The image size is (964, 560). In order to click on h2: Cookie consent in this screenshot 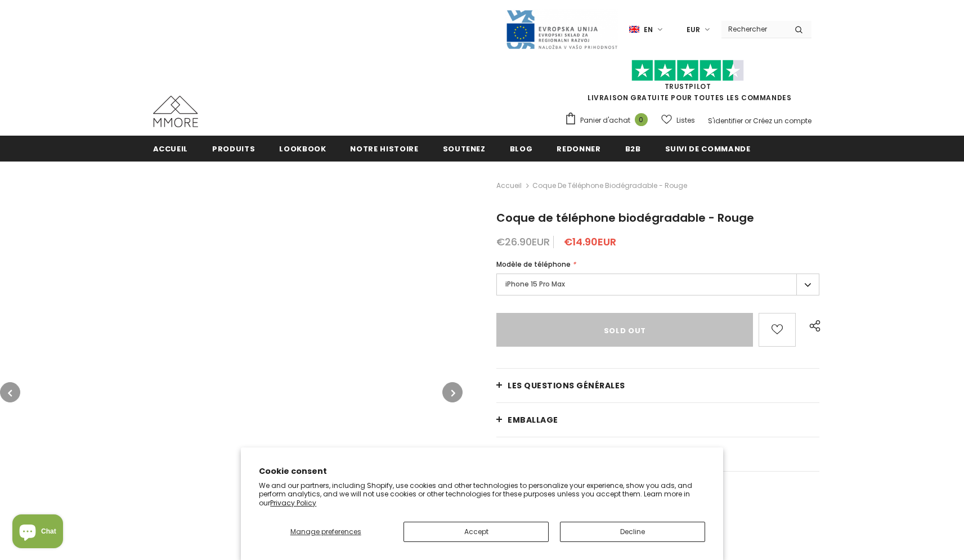, I will do `click(482, 471)`.